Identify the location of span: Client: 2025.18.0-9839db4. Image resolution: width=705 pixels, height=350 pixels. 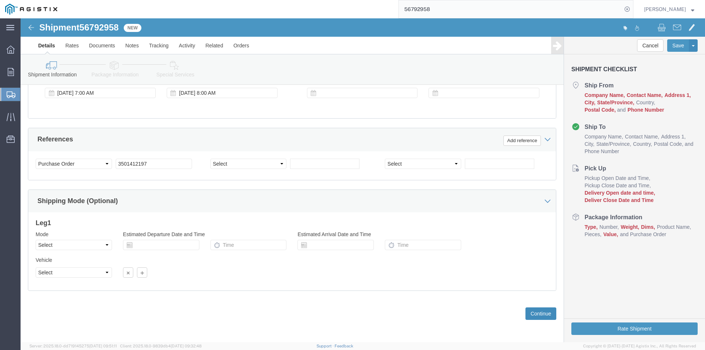
(161, 346).